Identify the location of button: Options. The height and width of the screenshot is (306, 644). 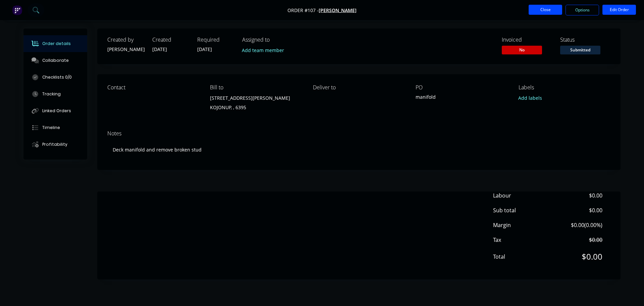
(582, 10).